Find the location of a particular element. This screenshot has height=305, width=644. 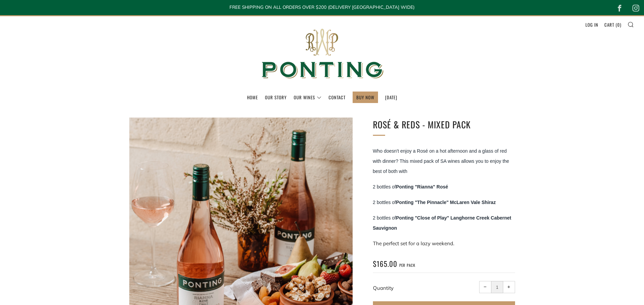

a: Home is located at coordinates (252, 98).